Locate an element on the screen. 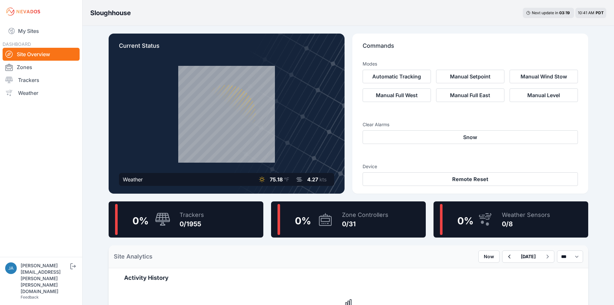 This screenshot has width=614, height=305. span: kts is located at coordinates (323, 179).